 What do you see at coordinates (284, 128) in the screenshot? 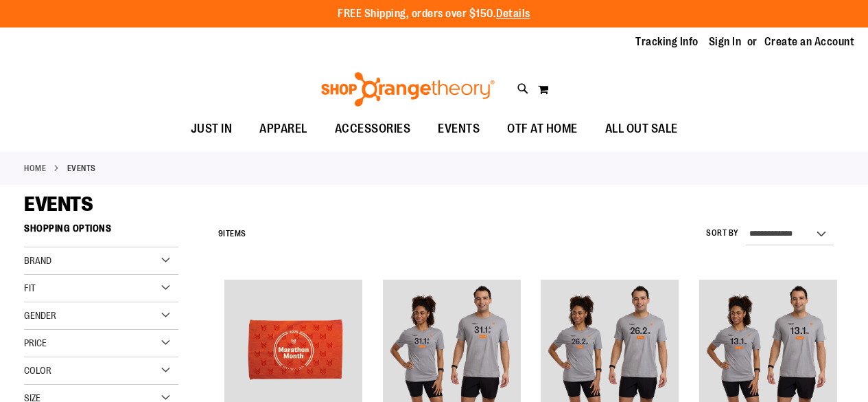
I see `span: APPAREL` at bounding box center [284, 128].